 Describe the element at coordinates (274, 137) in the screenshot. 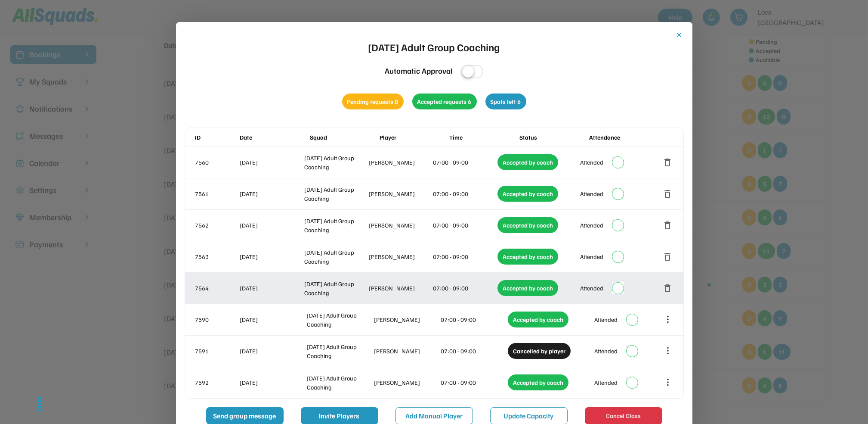

I see `div: Date` at that location.